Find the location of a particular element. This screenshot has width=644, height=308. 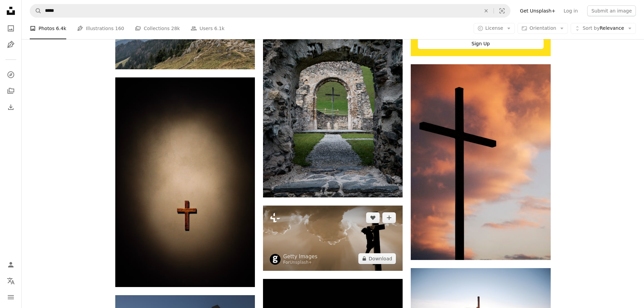

button: License is located at coordinates (494, 29).